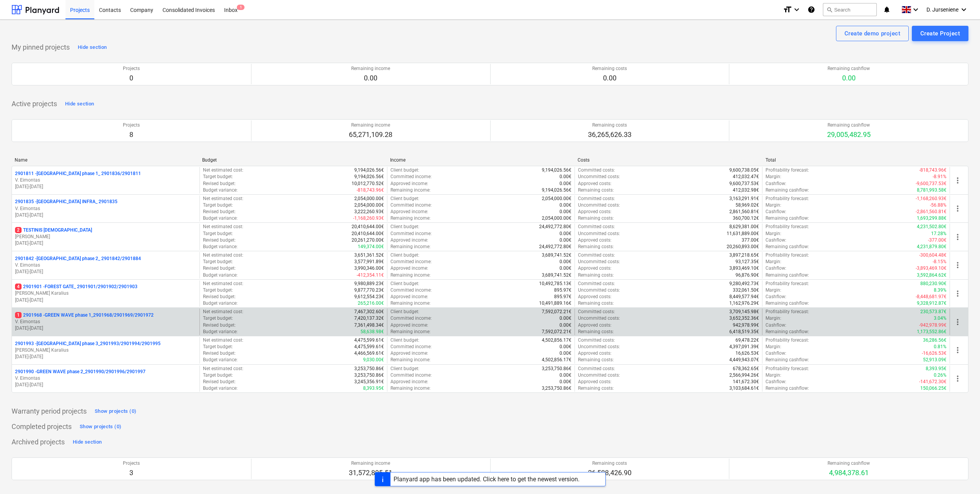 This screenshot has height=494, width=980. I want to click on p: 8,449,577.94€, so click(744, 297).